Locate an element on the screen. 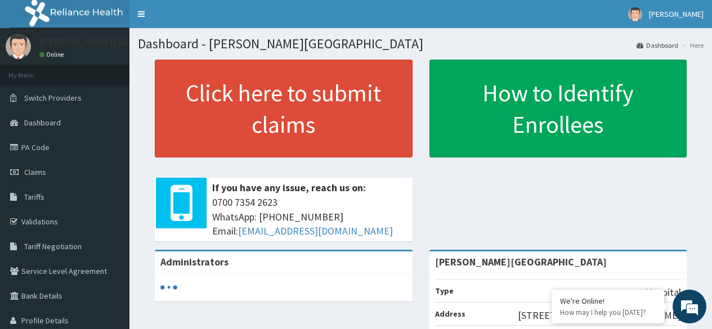 This screenshot has height=329, width=712. b: Address is located at coordinates (450, 314).